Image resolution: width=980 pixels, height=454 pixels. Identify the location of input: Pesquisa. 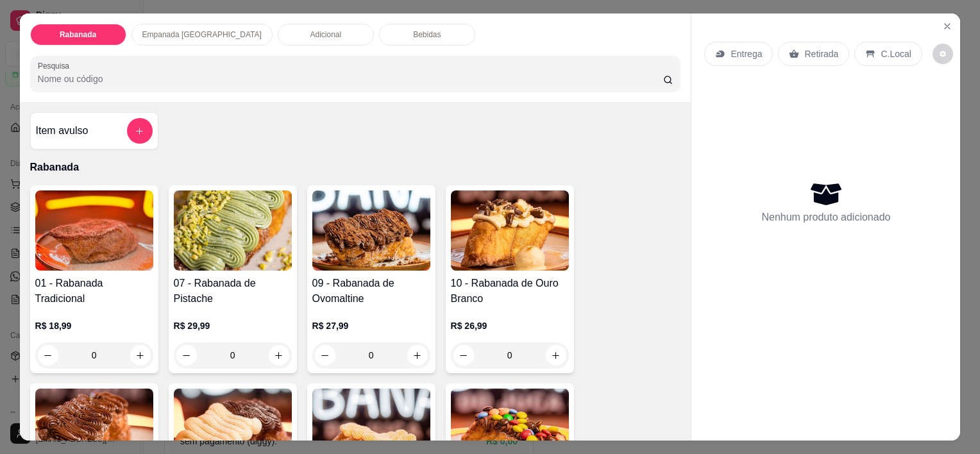
(350, 79).